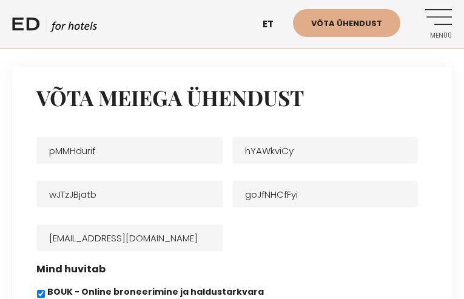 This screenshot has width=464, height=299. I want to click on input: Veebileht, so click(325, 194).